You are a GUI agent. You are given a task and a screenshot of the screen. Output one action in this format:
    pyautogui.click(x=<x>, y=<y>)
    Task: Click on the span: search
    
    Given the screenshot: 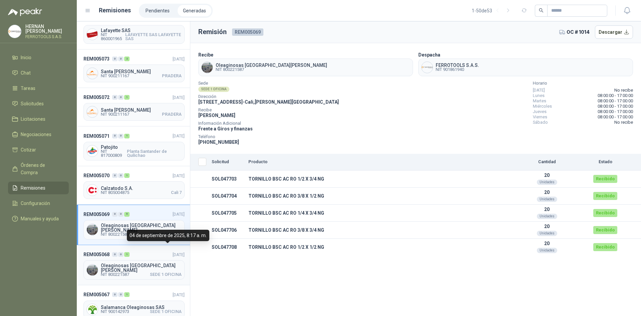 What is the action you would take?
    pyautogui.click(x=542, y=10)
    